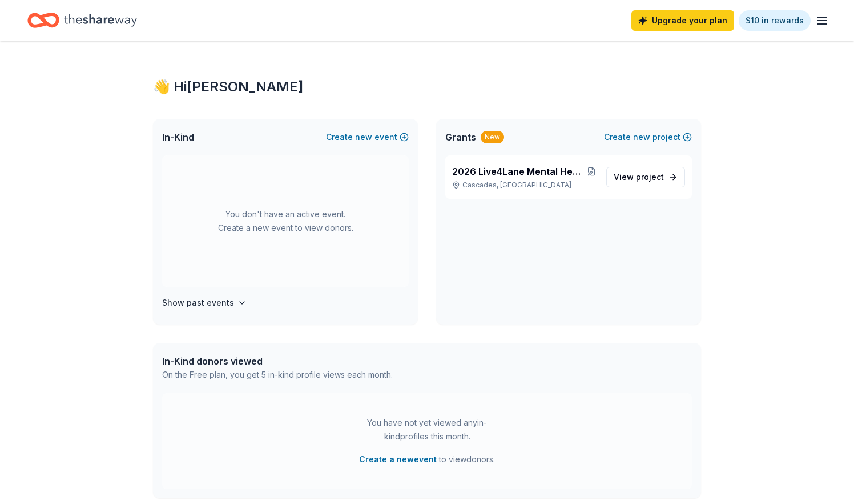 The image size is (854, 504). Describe the element at coordinates (775, 20) in the screenshot. I see `a: $10 in rewards` at that location.